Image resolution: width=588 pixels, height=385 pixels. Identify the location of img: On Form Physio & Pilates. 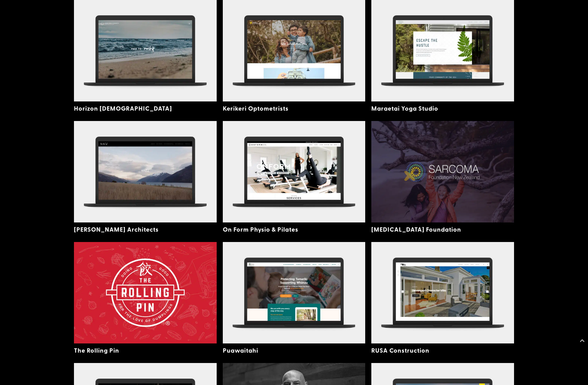
(294, 172).